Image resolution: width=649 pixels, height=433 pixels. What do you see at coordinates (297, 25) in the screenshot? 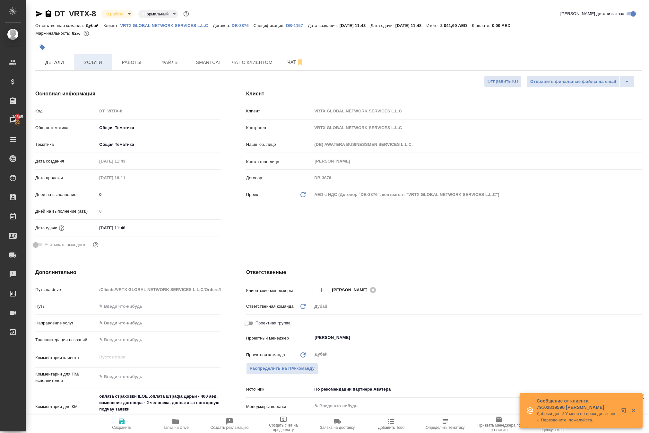
I see `p: DB-1157` at bounding box center [297, 25].